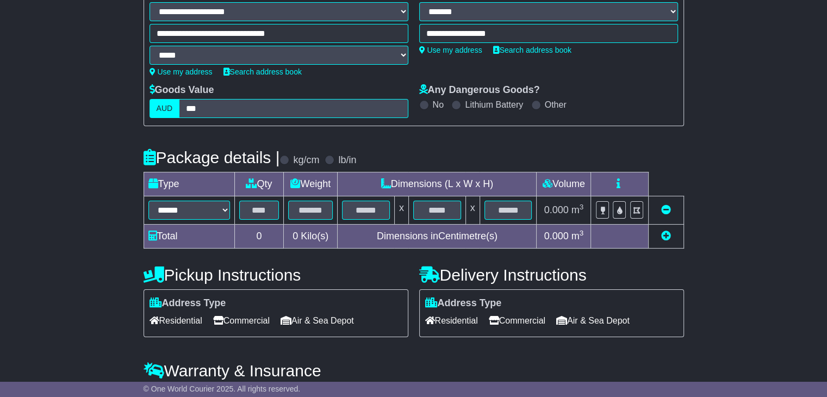 The image size is (827, 397). What do you see at coordinates (479, 90) in the screenshot?
I see `label: Any Dangerous Goods?` at bounding box center [479, 90].